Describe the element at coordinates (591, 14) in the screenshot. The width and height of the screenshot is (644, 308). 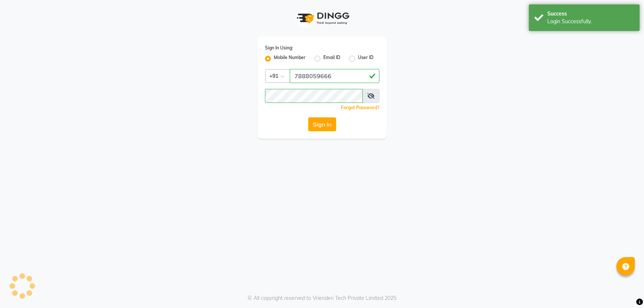
I see `div: Success` at that location.